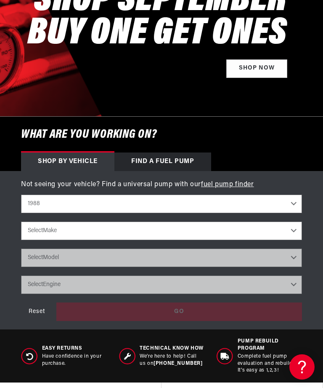 This screenshot has width=323, height=388. I want to click on div: Shop by vehicle, so click(68, 162).